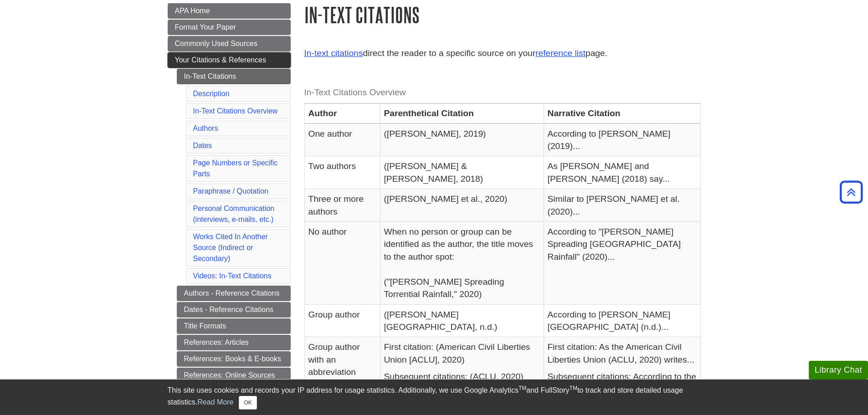  Describe the element at coordinates (503, 15) in the screenshot. I see `h1: In-Text Citations` at that location.